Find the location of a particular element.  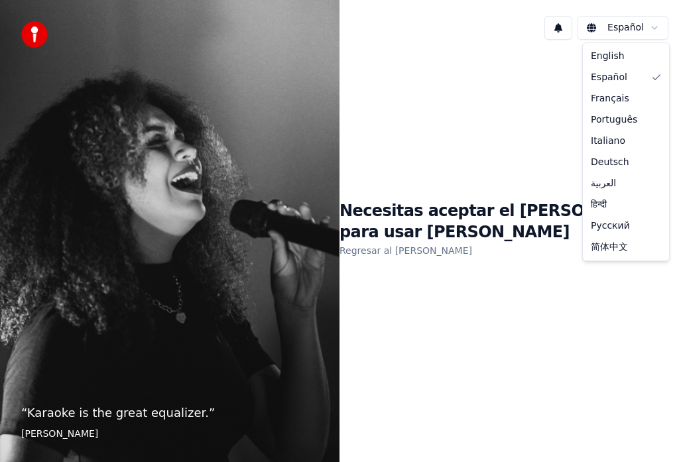

span: 简体中文 is located at coordinates (609, 247).